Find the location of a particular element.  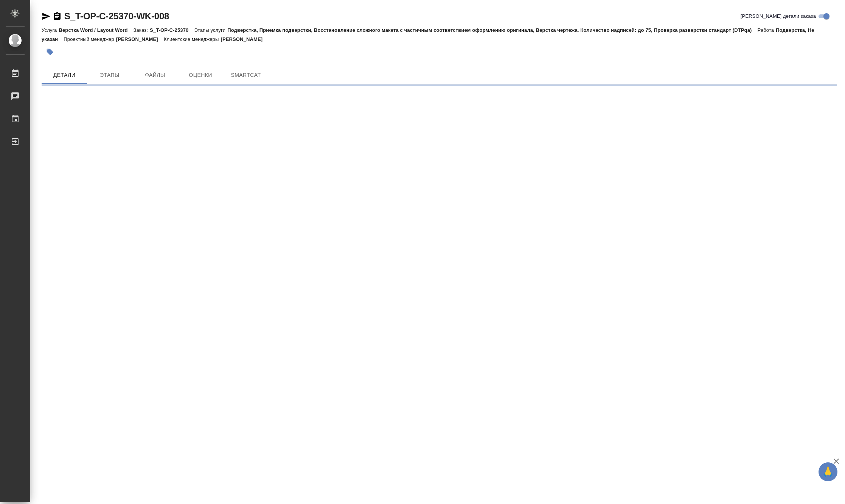

span: Оценки is located at coordinates (200, 75).